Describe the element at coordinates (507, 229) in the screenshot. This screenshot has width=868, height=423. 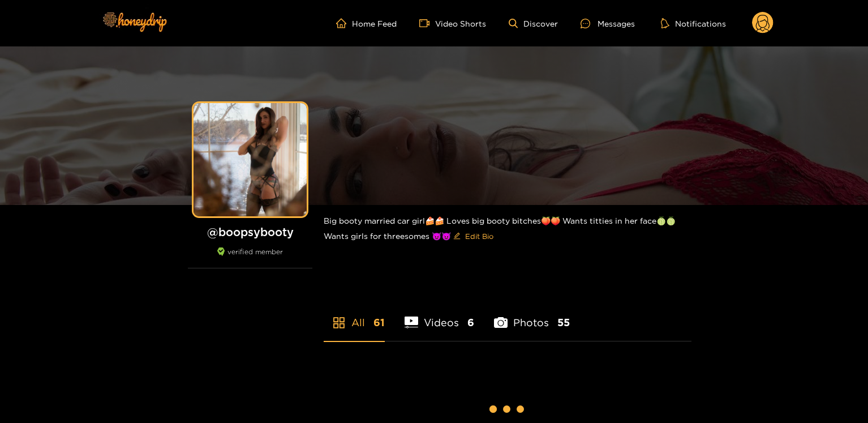
I see `div: Big booty married car girl🍰🍰 Loves big booty bitches🍑🍑 Wants titties in her face🍈🍈 Wants girls fo...` at that location.